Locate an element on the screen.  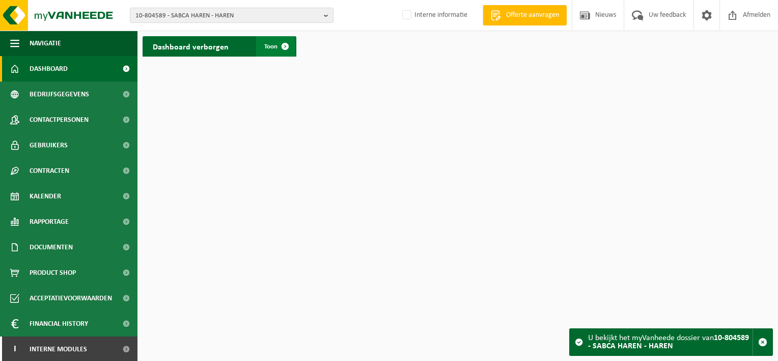
button: 10-804589 - SABCA HAREN - HAREN is located at coordinates (232, 15).